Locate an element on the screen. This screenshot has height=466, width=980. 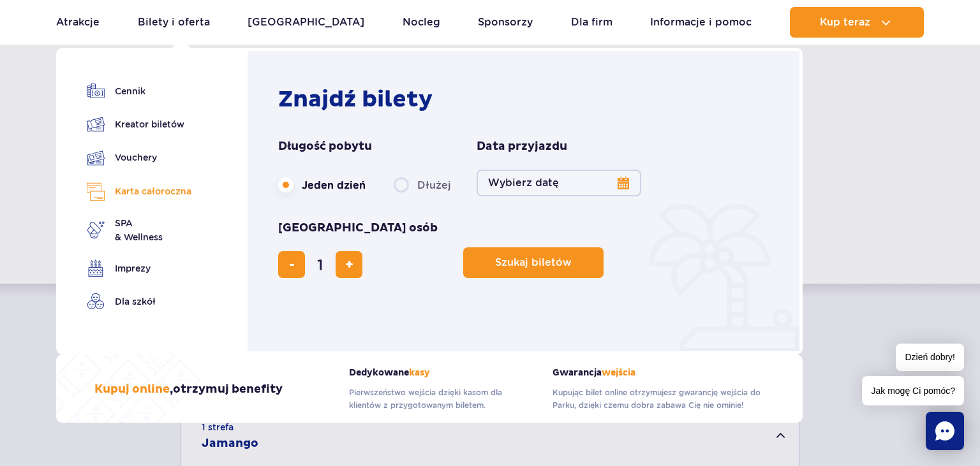
a: Nocleg is located at coordinates (422, 22).